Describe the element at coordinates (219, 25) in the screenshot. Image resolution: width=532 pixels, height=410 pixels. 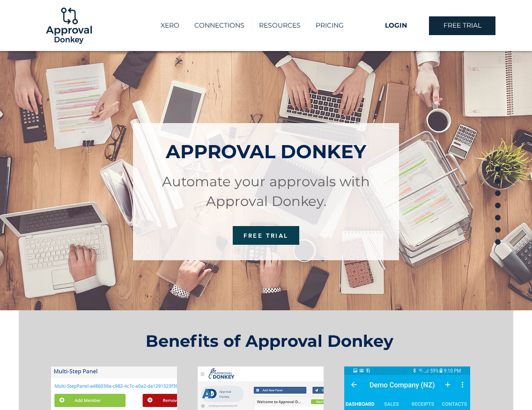
I see `p: CONNECTIONS` at that location.